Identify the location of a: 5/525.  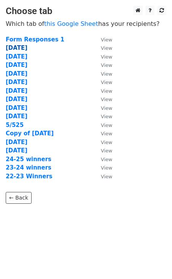
(14, 125).